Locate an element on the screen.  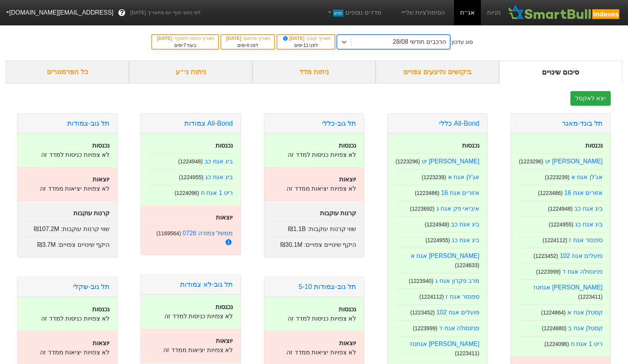
div: תאריך כניסה לתוקף : is located at coordinates (185, 38).